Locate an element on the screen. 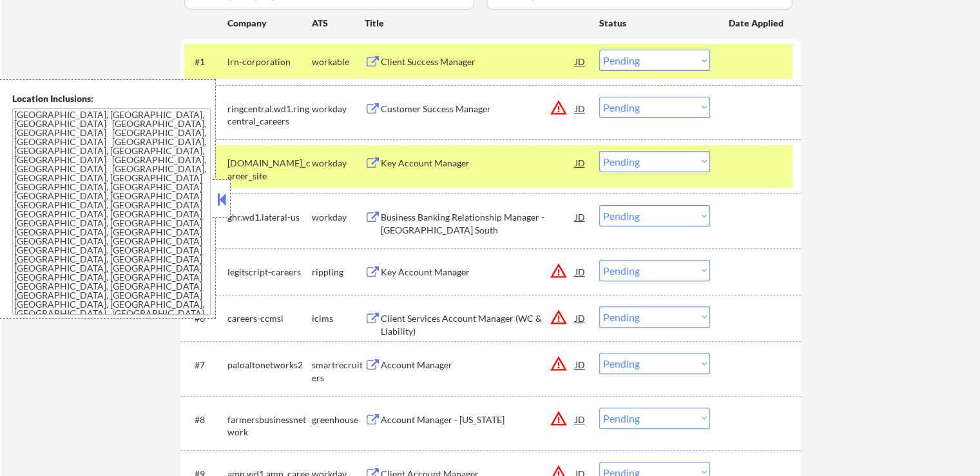  div: Client Success Manager is located at coordinates (478, 62).